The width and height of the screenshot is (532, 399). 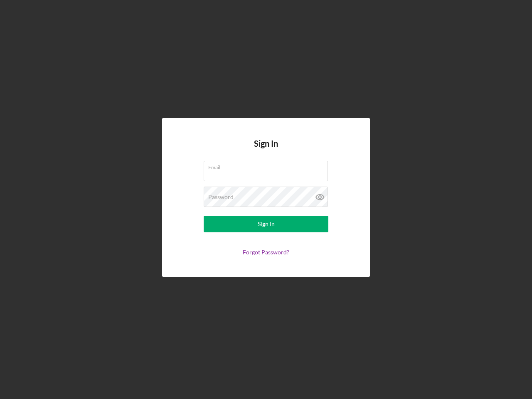 What do you see at coordinates (266, 224) in the screenshot?
I see `div: Sign In` at bounding box center [266, 224].